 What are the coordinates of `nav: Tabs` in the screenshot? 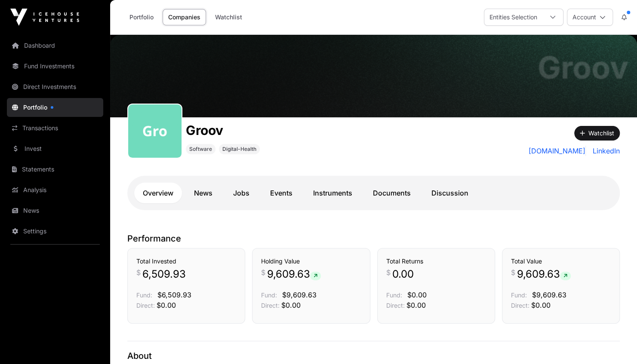 It's located at (373, 193).